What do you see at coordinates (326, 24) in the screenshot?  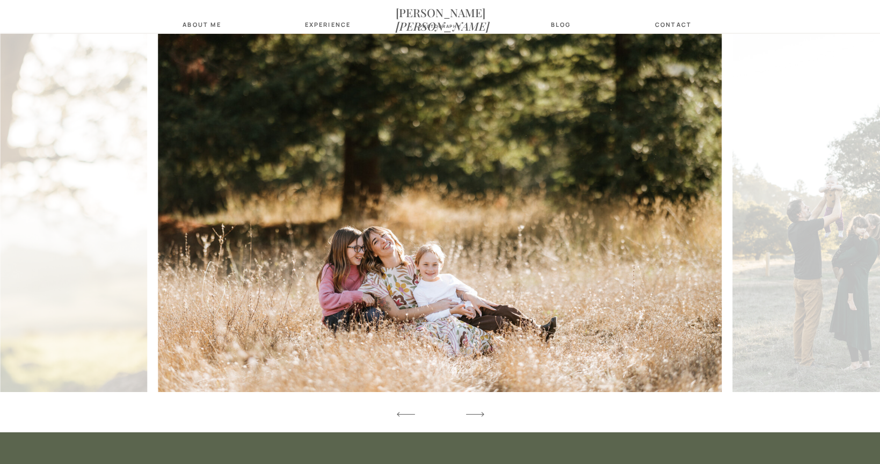 I see `nav: Experience` at bounding box center [326, 24].